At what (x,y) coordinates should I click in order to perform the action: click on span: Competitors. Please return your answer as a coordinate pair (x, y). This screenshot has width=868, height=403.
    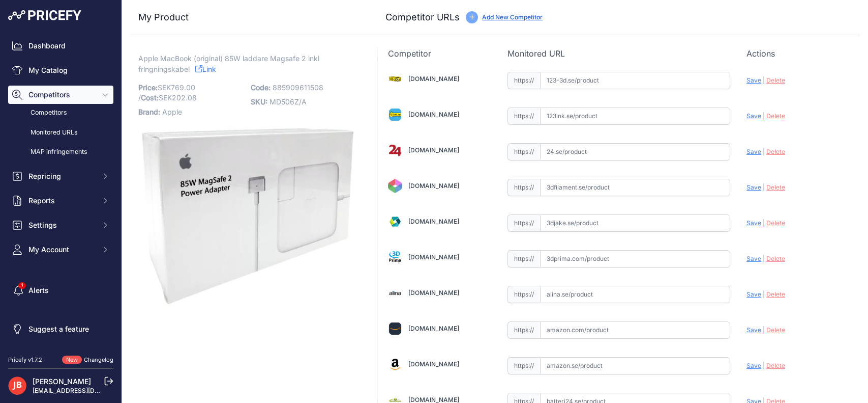
    Looking at the image, I should click on (61, 95).